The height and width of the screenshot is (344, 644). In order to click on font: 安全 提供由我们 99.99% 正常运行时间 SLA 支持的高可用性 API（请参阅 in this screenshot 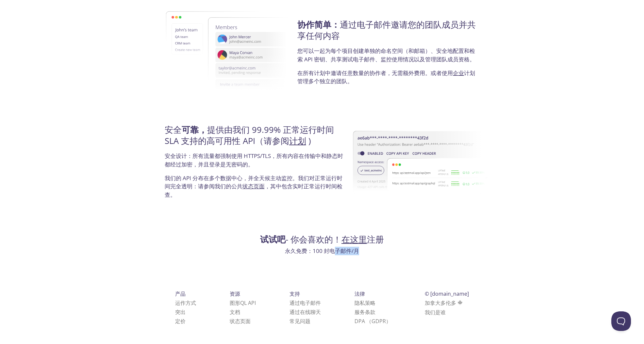, I will do `click(249, 135)`.